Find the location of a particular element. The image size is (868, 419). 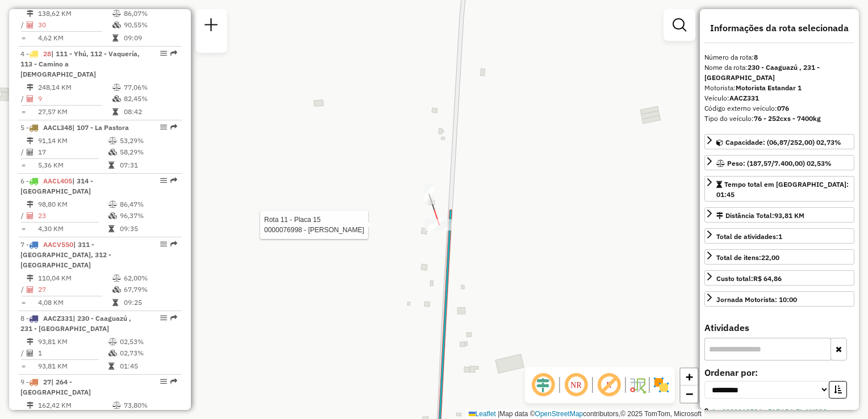

img: Exibir/Ocultar setores is located at coordinates (661, 385).